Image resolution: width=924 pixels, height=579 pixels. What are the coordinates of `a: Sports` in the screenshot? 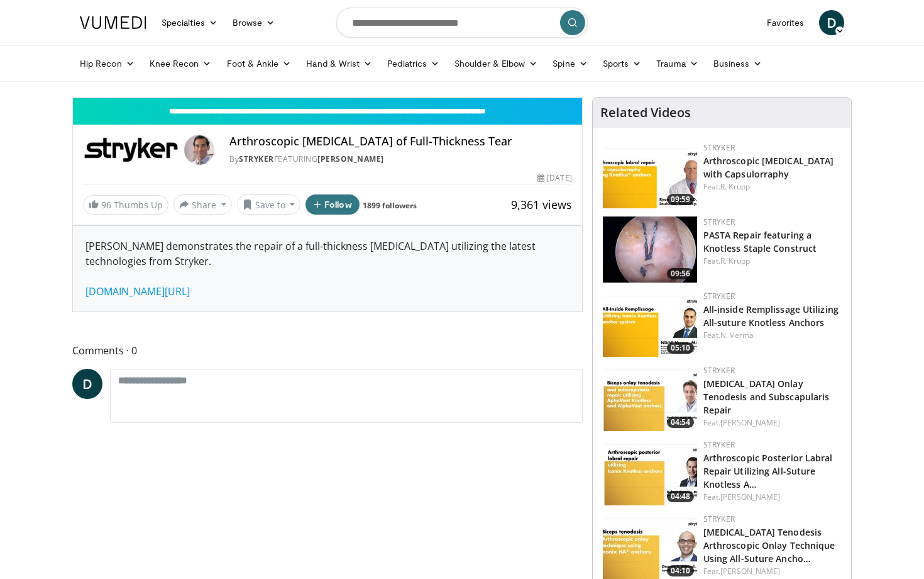 It's located at (622, 63).